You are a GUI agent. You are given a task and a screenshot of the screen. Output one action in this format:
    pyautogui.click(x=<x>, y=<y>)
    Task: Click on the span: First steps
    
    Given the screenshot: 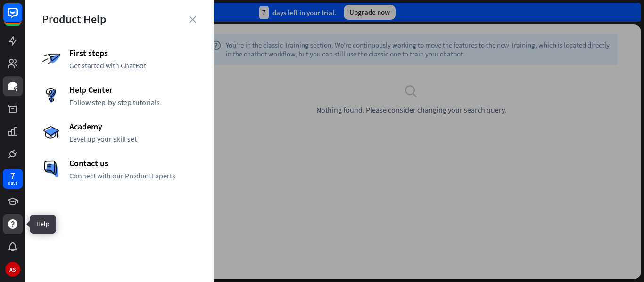 What is the action you would take?
    pyautogui.click(x=133, y=53)
    